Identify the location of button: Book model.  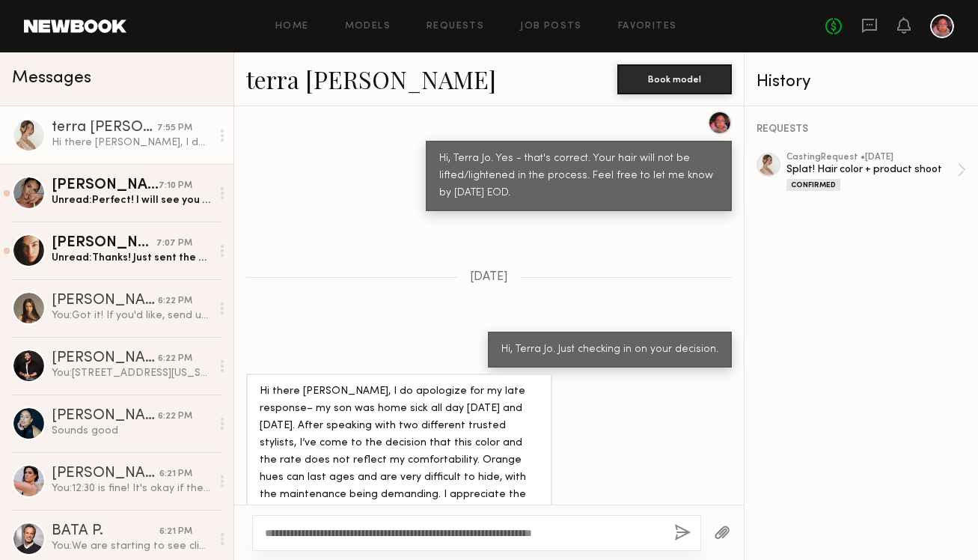
(674, 79).